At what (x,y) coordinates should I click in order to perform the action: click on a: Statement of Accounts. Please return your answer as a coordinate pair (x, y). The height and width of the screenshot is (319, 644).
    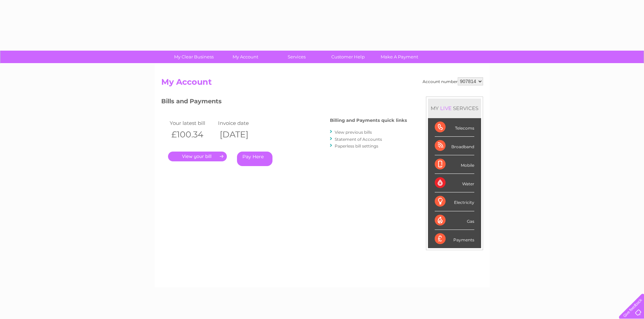
    Looking at the image, I should click on (359, 139).